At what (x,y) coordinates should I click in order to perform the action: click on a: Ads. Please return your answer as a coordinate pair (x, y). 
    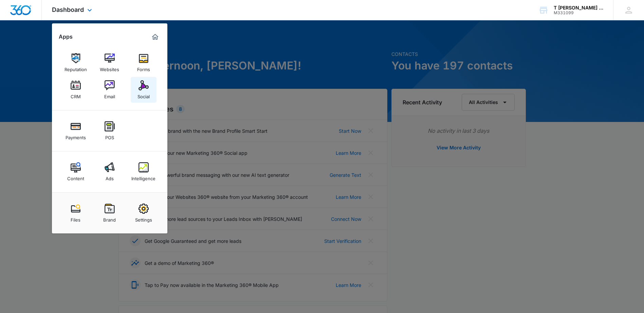
    Looking at the image, I should click on (110, 172).